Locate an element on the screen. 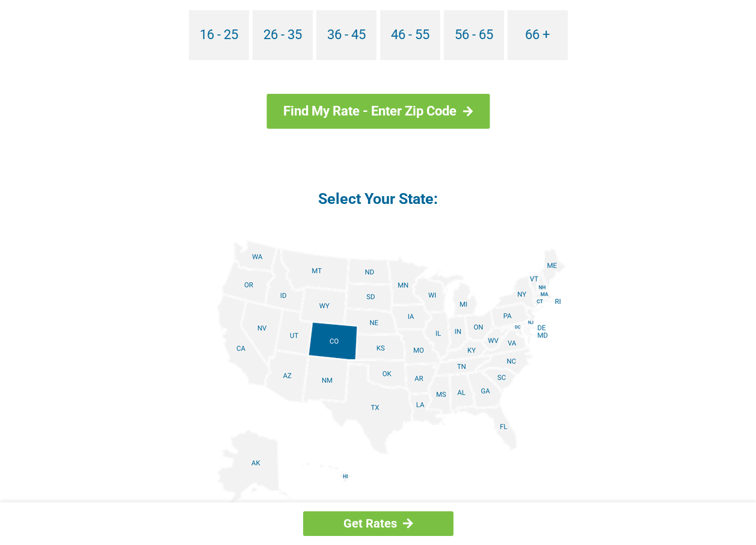  a: 56 - 65 is located at coordinates (474, 35).